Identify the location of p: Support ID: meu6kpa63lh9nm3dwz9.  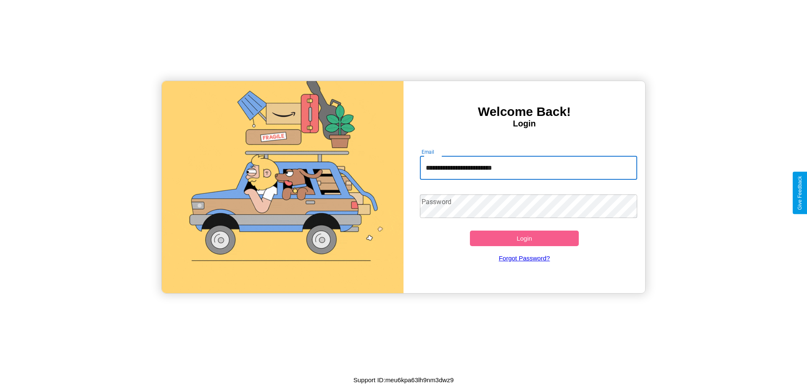
(404, 380).